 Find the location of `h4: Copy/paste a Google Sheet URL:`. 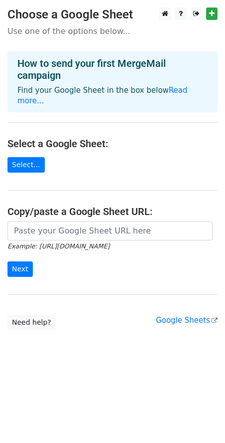

h4: Copy/paste a Google Sheet URL: is located at coordinates (113, 211).